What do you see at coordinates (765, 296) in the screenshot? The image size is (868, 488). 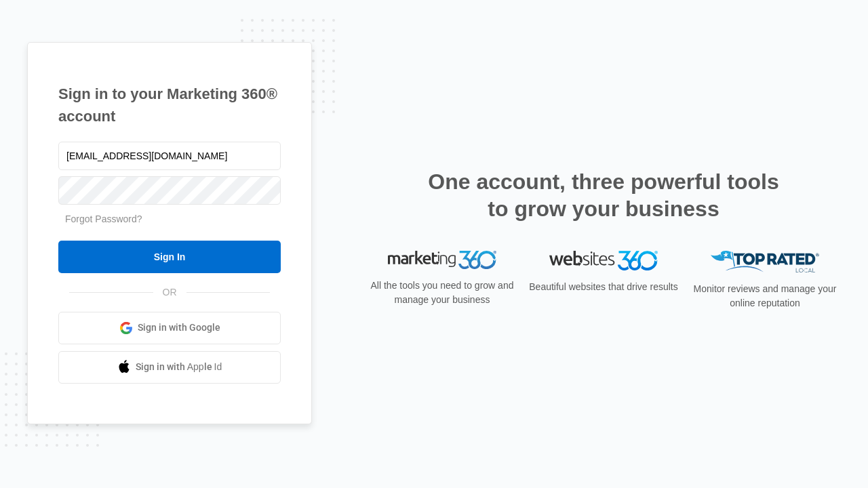 I see `p: Monitor reviews and manage your online reputation` at bounding box center [765, 296].